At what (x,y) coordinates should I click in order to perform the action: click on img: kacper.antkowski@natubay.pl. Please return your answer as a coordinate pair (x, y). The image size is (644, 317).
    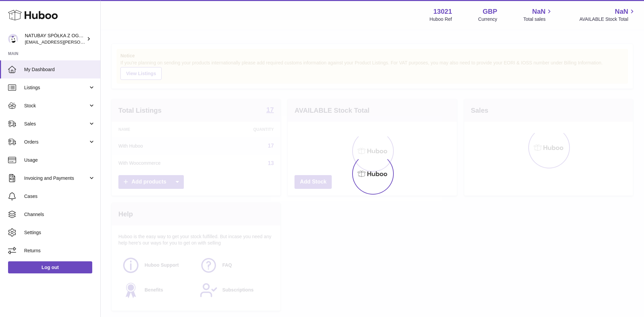
    Looking at the image, I should click on (13, 39).